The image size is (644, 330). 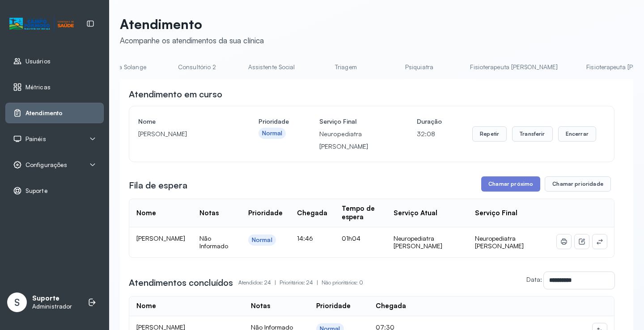 What do you see at coordinates (192, 40) in the screenshot?
I see `div: Acompanhe os atendimentos da sua clínica` at bounding box center [192, 40].